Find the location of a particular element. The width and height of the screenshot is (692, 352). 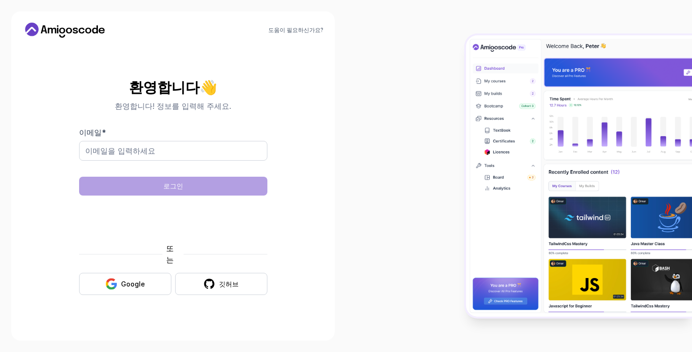

button: Google is located at coordinates (125, 283).